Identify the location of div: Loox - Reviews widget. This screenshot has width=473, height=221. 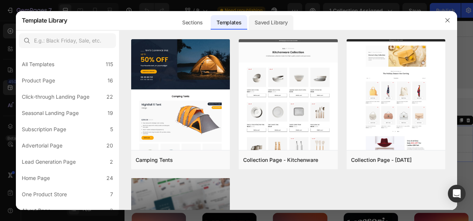
(229, 109).